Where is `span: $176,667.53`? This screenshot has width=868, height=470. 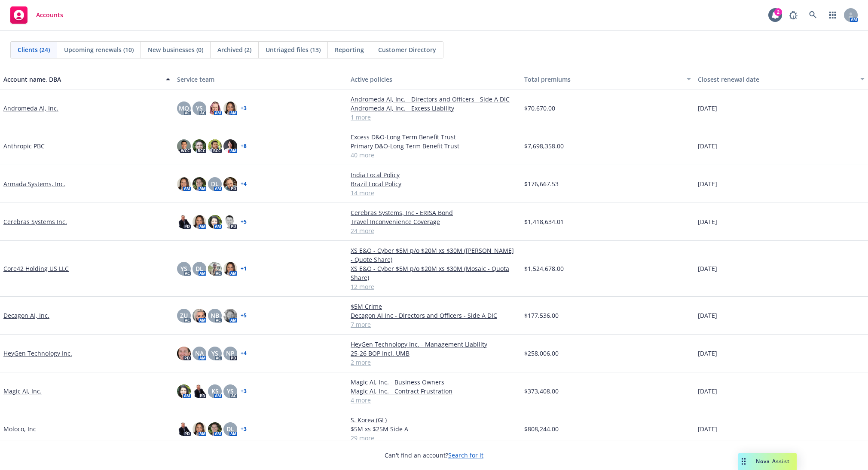
span: $176,667.53 is located at coordinates (541, 183).